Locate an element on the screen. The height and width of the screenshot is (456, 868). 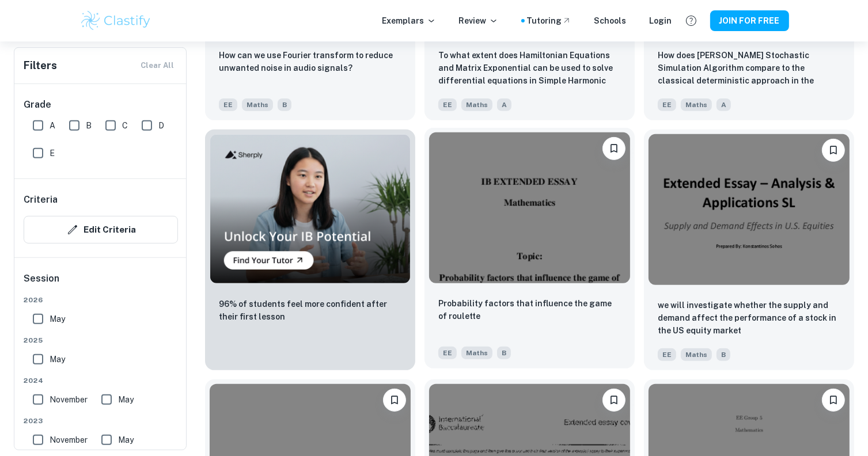
span: E is located at coordinates (52, 153).